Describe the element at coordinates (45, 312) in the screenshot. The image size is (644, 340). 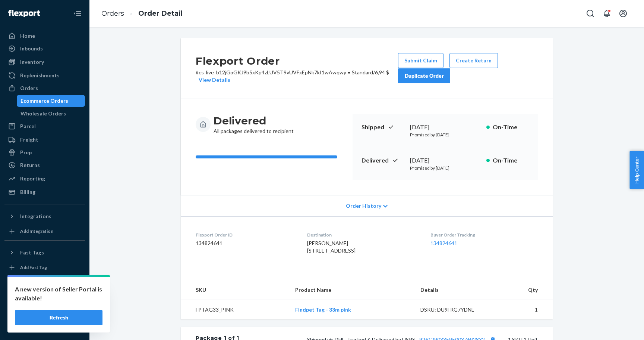
I see `a: Help Center` at that location.